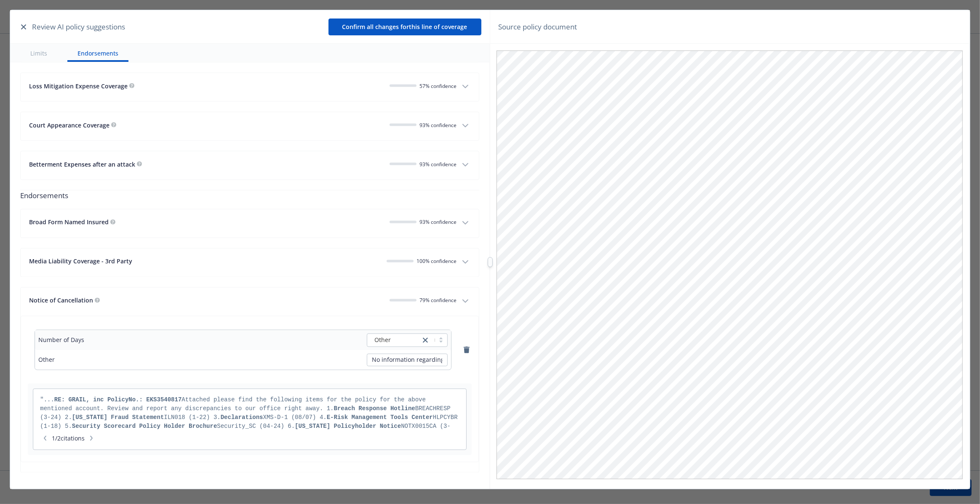 Image resolution: width=980 pixels, height=504 pixels. What do you see at coordinates (69, 222) in the screenshot?
I see `span: Broad Form Named Insured` at bounding box center [69, 222].